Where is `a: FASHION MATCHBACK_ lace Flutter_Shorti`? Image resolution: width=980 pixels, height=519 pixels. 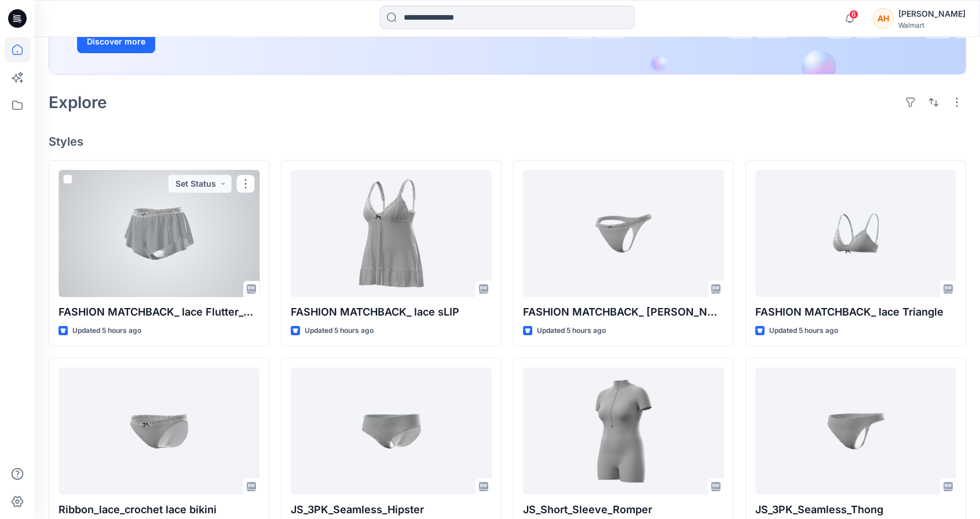 a: FASHION MATCHBACK_ lace Flutter_Shorti is located at coordinates (158, 234).